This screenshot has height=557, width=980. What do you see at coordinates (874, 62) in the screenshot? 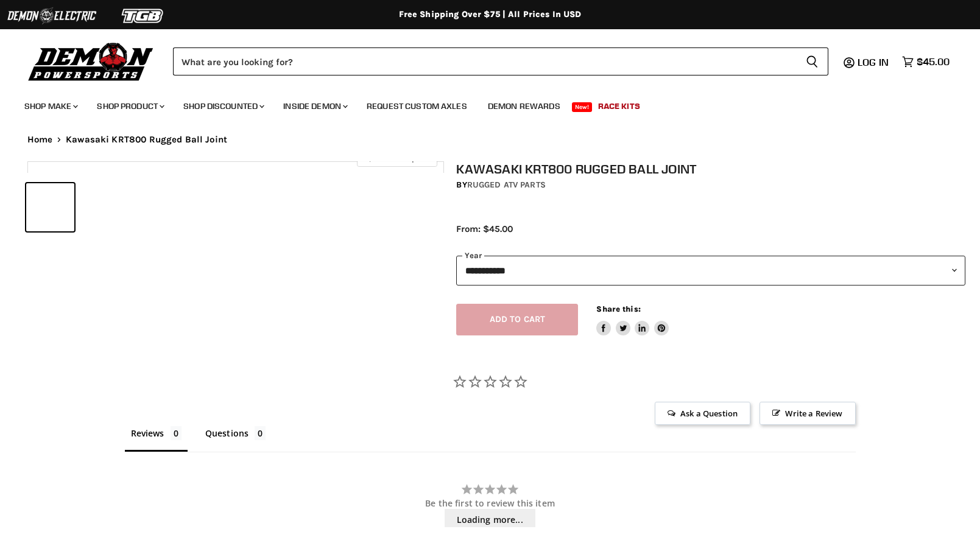
I see `span: Log in` at bounding box center [874, 62].